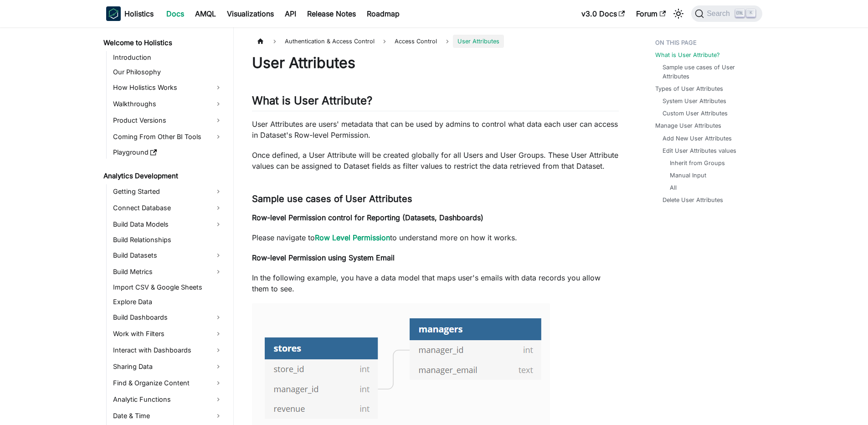  What do you see at coordinates (167, 208) in the screenshot?
I see `a: Connect Database` at bounding box center [167, 208].